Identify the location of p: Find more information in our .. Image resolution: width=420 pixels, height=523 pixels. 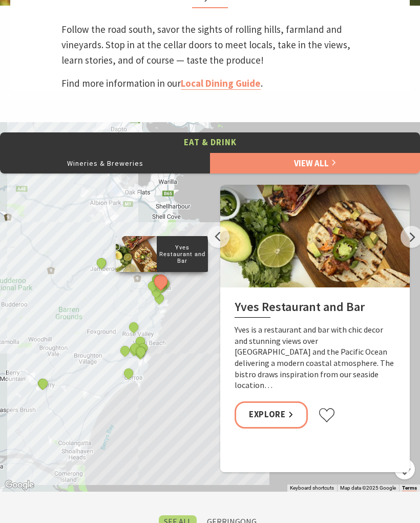
(210, 83).